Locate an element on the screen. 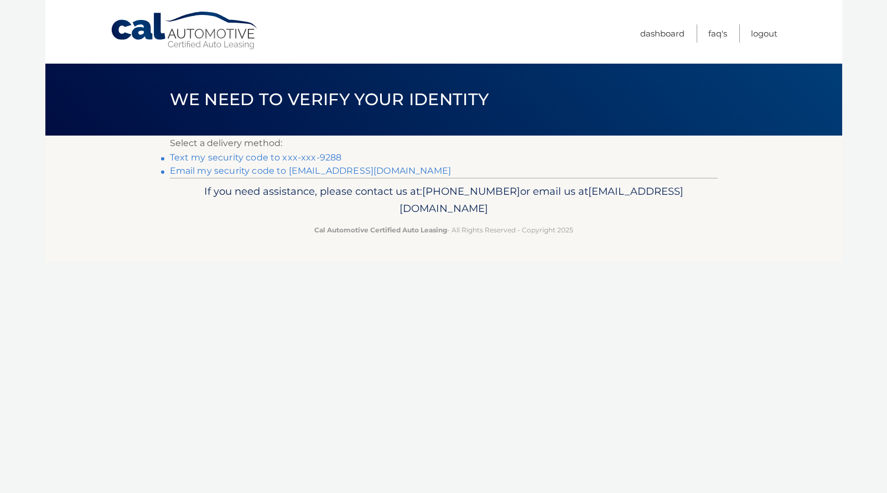 The width and height of the screenshot is (887, 493). p: - All Rights Reserved - Copyright 2025 is located at coordinates (444, 230).